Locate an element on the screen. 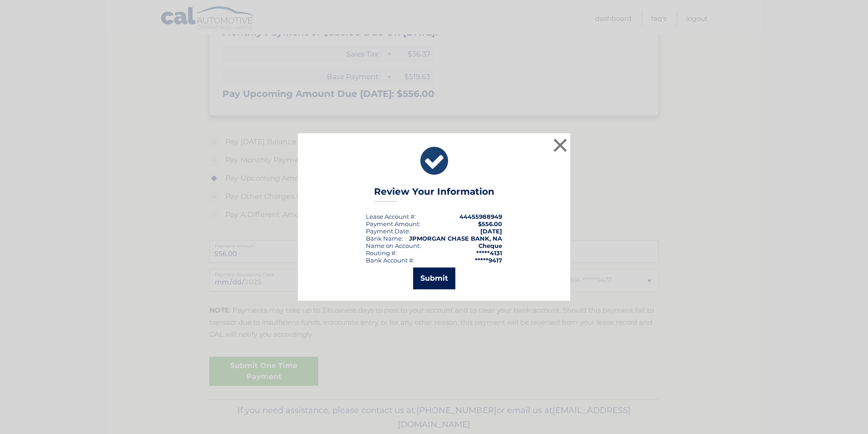 The width and height of the screenshot is (868, 434). div: Lease Account #: is located at coordinates (391, 216).